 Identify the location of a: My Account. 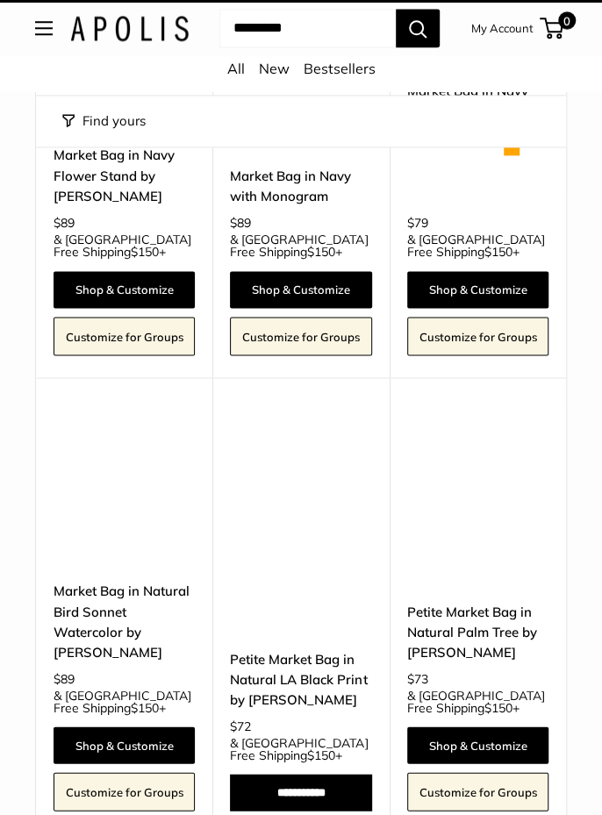
(502, 28).